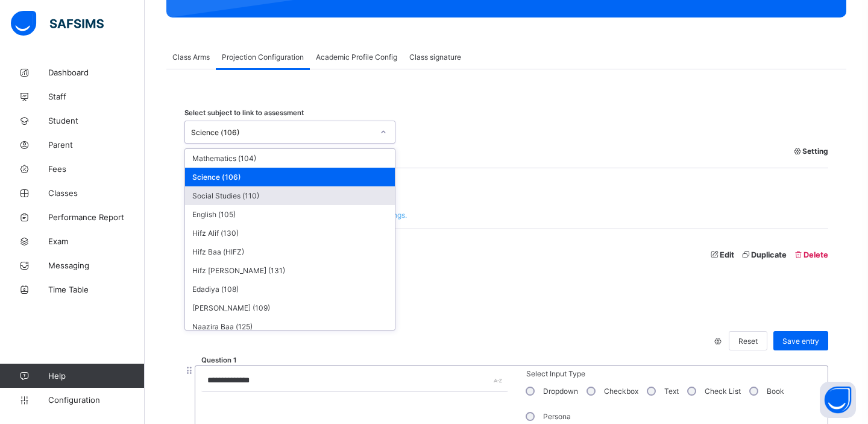 This screenshot has height=424, width=868. I want to click on span: Projection Configuration, so click(263, 57).